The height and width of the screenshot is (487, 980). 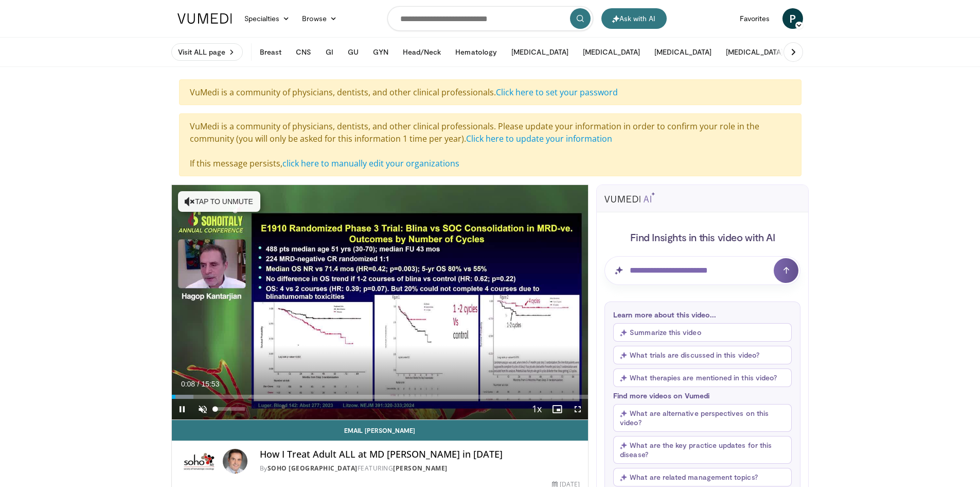 I want to click on div: VuMedi is a community of physicians, dentists, and other clinical professionals. Please update yo..., so click(x=490, y=145).